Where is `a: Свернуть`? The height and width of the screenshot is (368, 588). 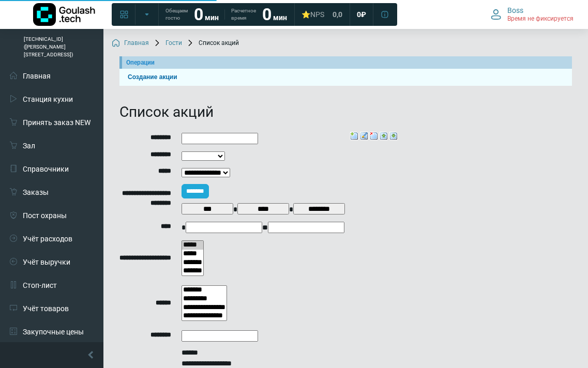 a: Свернуть is located at coordinates (384, 135).